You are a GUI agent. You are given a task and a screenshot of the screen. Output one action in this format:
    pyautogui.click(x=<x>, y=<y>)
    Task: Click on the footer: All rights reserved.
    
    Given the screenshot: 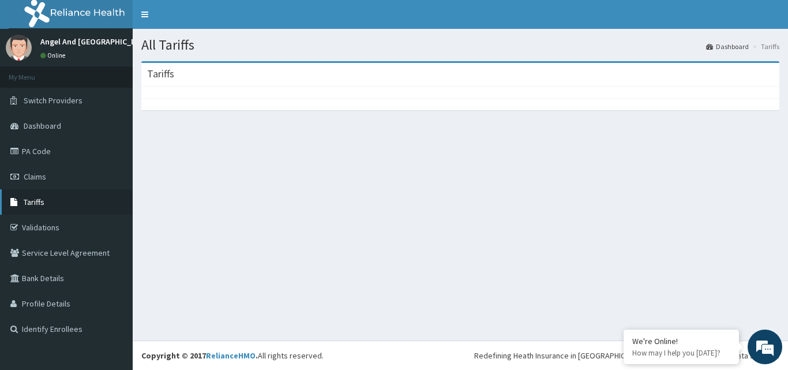 What is the action you would take?
    pyautogui.click(x=460, y=355)
    